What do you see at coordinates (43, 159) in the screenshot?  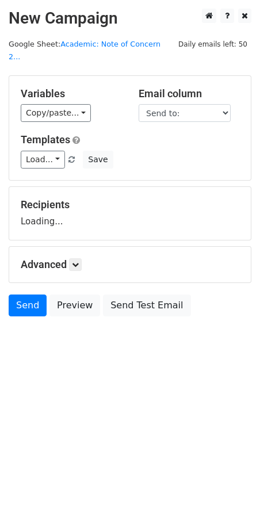 I see `a: Load...` at bounding box center [43, 159].